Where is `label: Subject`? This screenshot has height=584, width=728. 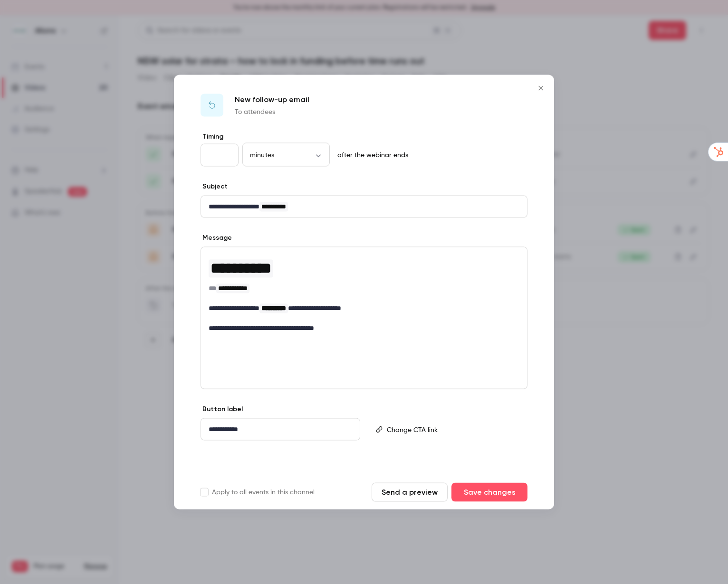 label: Subject is located at coordinates (214, 187).